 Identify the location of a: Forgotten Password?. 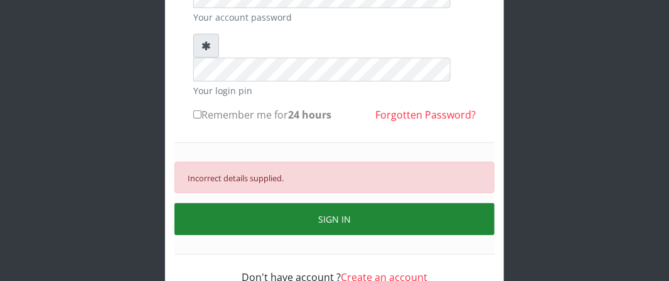
(426, 115).